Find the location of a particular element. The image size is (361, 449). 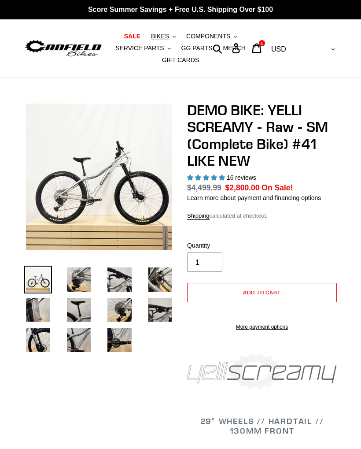

a: SALE is located at coordinates (132, 36).